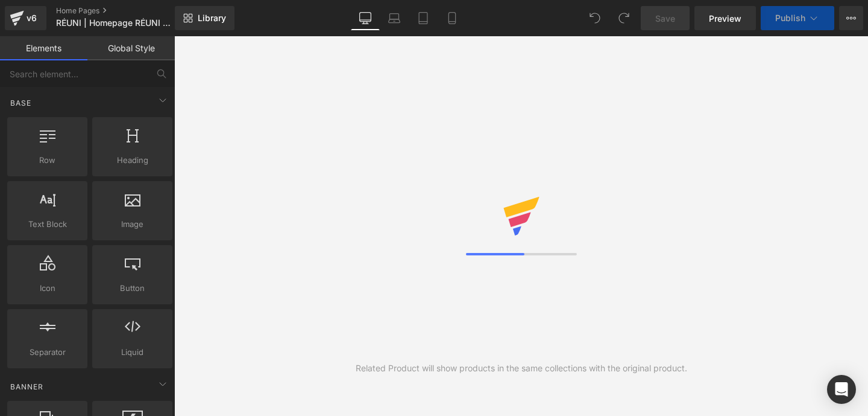 This screenshot has width=868, height=416. I want to click on span: Preview, so click(725, 18).